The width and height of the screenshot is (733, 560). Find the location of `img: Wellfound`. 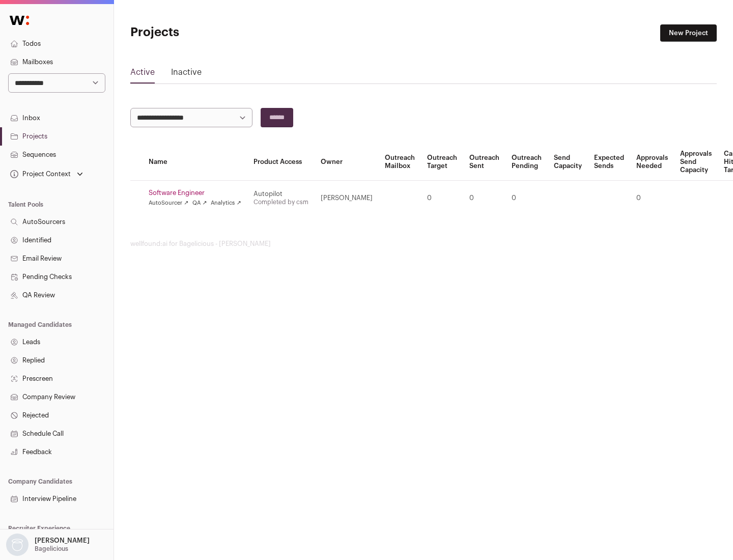

img: Wellfound is located at coordinates (20, 20).